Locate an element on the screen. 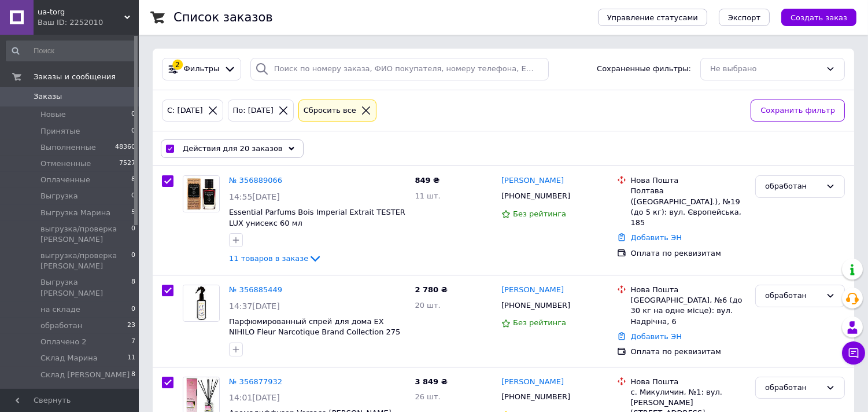 This screenshot has height=412, width=868. span: 23 is located at coordinates (131, 325).